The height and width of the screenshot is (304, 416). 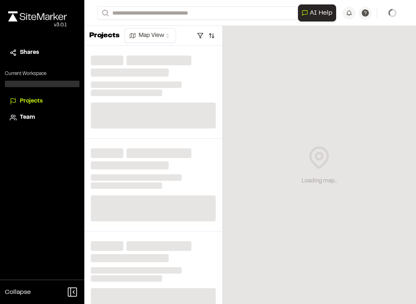 I want to click on span: AI Help, so click(x=321, y=13).